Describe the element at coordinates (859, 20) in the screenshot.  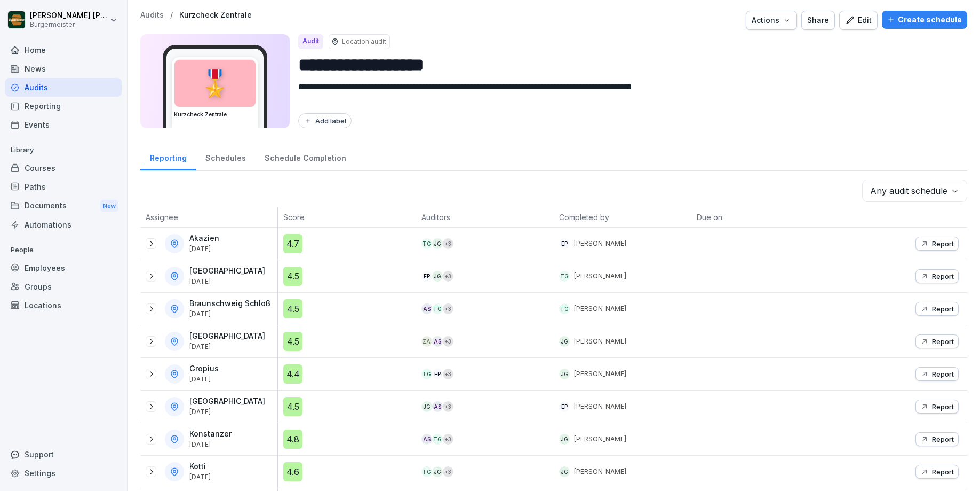
I see `a: Edit` at that location.